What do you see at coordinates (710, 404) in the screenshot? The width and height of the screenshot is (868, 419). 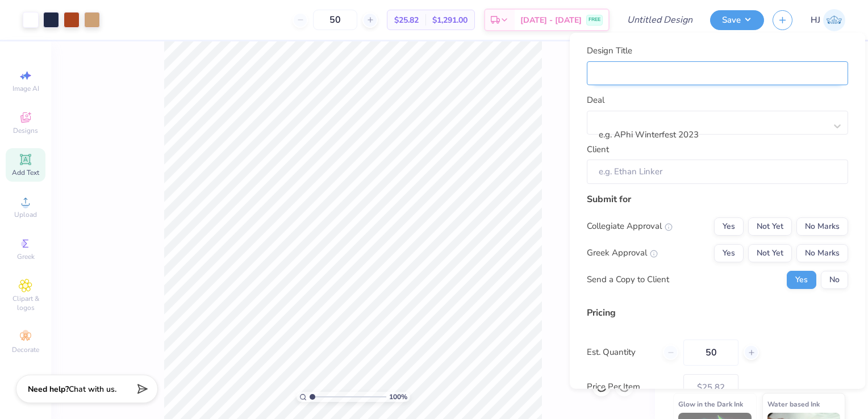 I see `span: Glow in the Dark Ink` at bounding box center [710, 404].